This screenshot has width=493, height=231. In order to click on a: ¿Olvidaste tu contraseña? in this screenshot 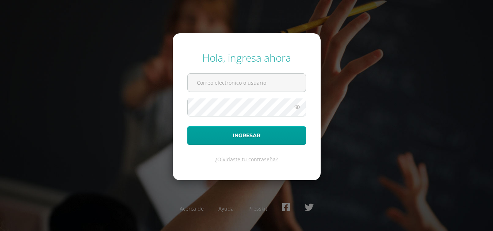, I will do `click(247, 159)`.